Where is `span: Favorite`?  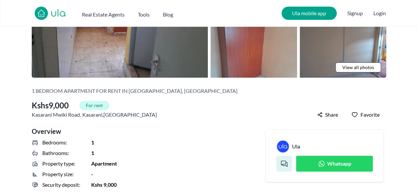 span: Favorite is located at coordinates (370, 115).